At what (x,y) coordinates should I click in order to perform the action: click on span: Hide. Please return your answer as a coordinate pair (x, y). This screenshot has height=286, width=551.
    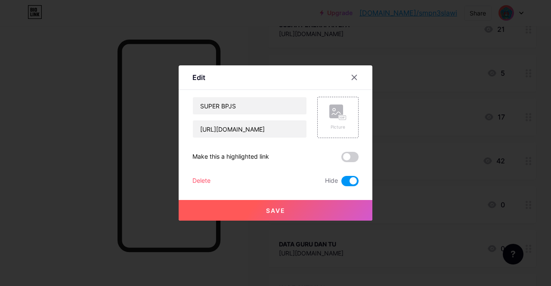
    Looking at the image, I should click on (331, 181).